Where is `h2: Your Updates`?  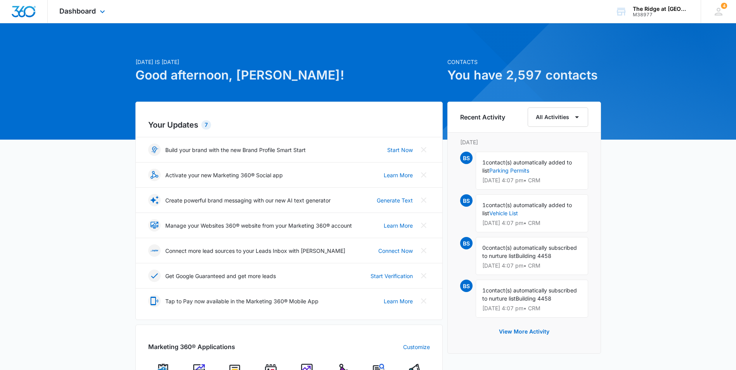
h2: Your Updates is located at coordinates (289, 125).